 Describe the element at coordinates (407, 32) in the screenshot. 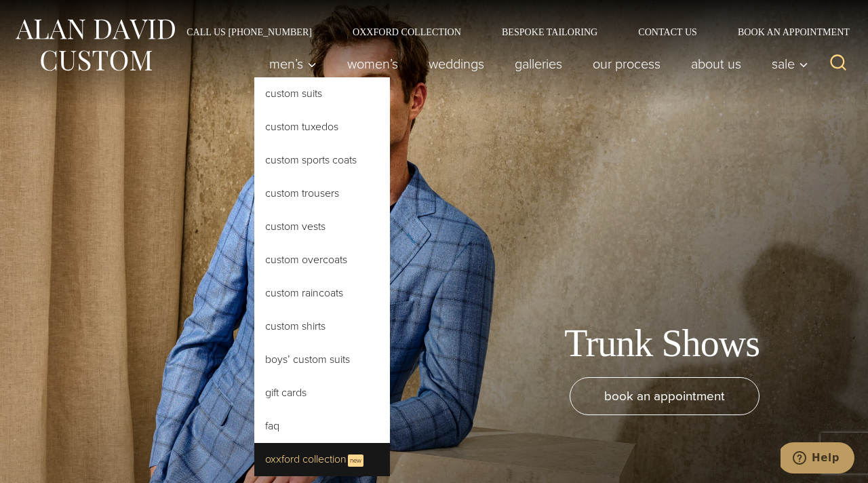

I see `a: Oxxford Collection` at that location.